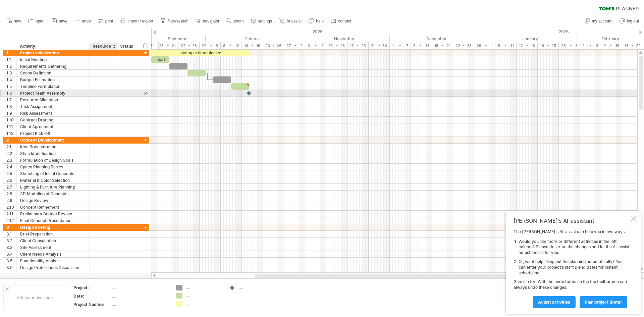 Image resolution: width=644 pixels, height=317 pixels. I want to click on div: Functionality Analysis, so click(53, 260).